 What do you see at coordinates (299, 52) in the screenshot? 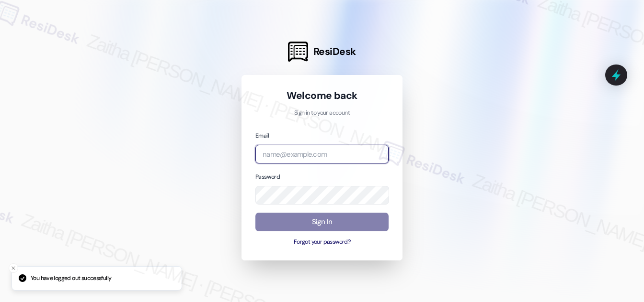
I see `img: ResiDesk Logo` at bounding box center [299, 52].